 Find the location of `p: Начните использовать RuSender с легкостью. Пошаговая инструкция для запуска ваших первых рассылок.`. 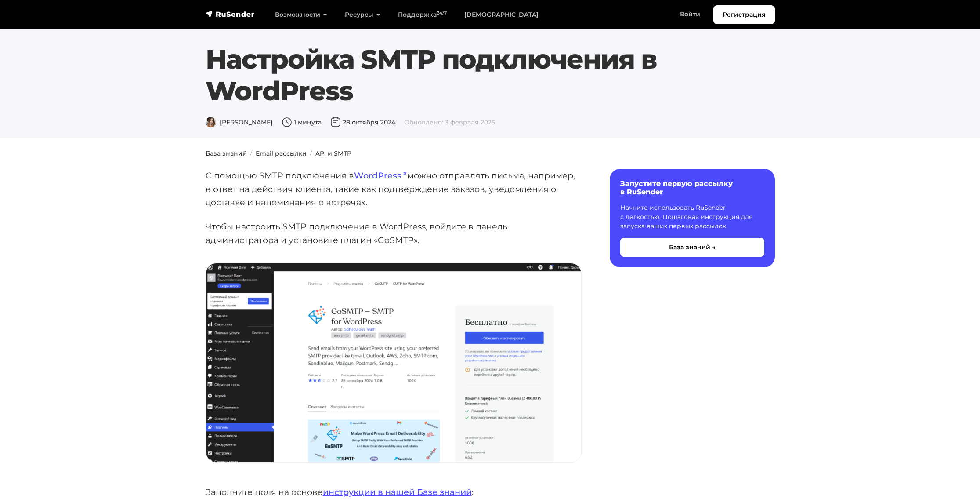

p: Начните использовать RuSender с легкостью. Пошаговая инструкция для запуска ваших первых рассылок. is located at coordinates (692, 217).